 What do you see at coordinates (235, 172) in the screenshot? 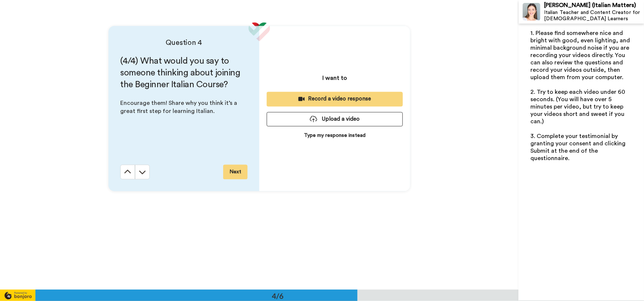
I see `button: Next` at bounding box center [235, 172].